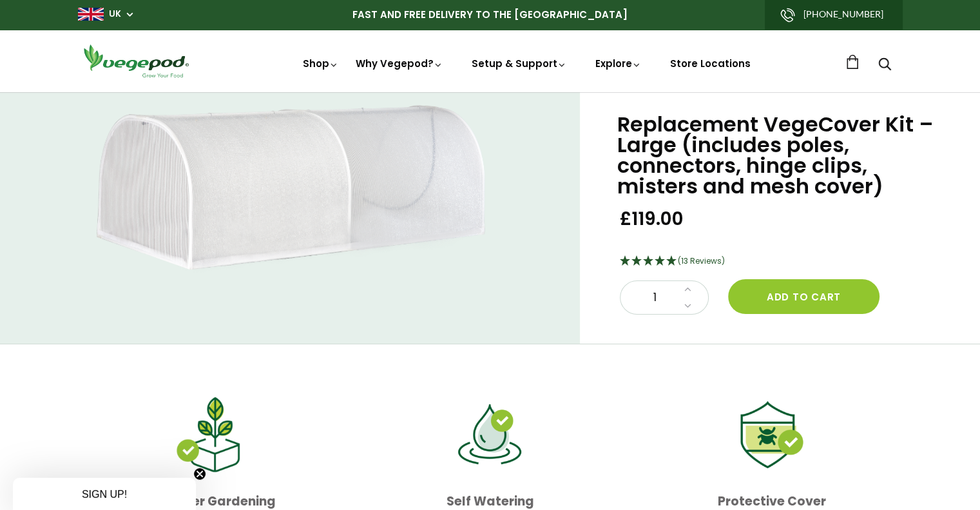 The image size is (980, 510). Describe the element at coordinates (688, 289) in the screenshot. I see `a: Increase quantity by 1` at that location.